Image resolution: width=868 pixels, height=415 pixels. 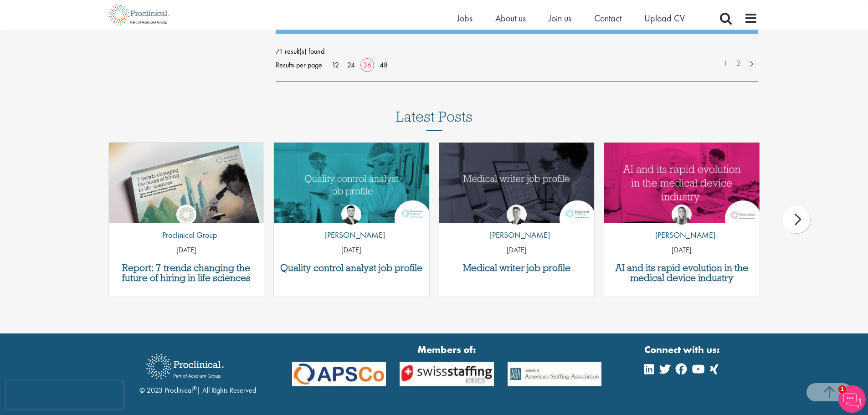 What do you see at coordinates (681, 273) in the screenshot?
I see `h3: AI and its rapid evolution in the medical device industry` at bounding box center [681, 273].